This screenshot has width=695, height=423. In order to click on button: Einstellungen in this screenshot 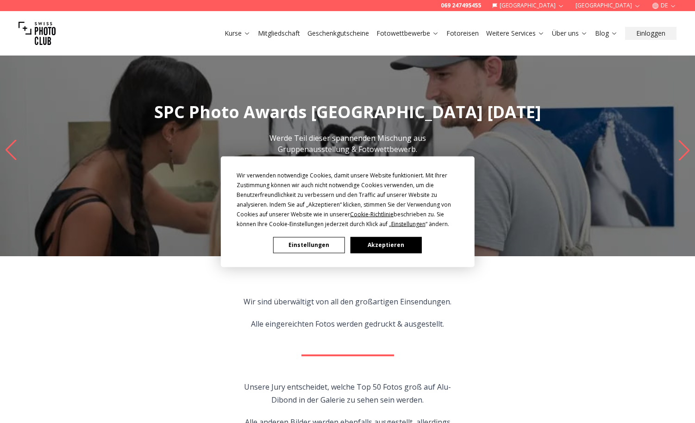, I will do `click(309, 244)`.